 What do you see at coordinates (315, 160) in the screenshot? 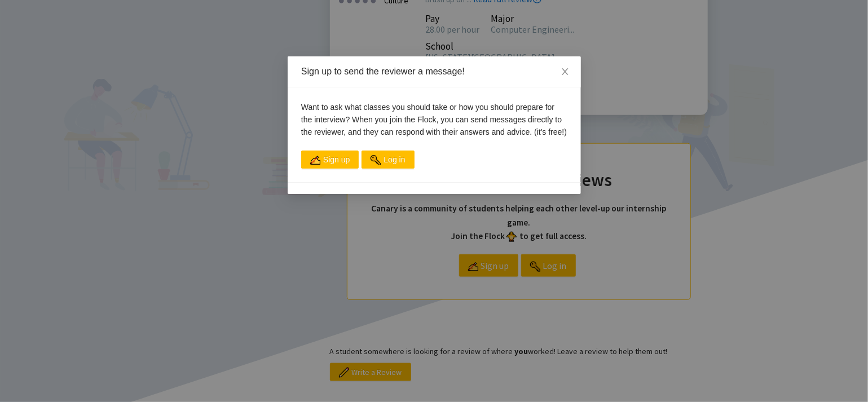
I see `img: register.png` at bounding box center [315, 160].